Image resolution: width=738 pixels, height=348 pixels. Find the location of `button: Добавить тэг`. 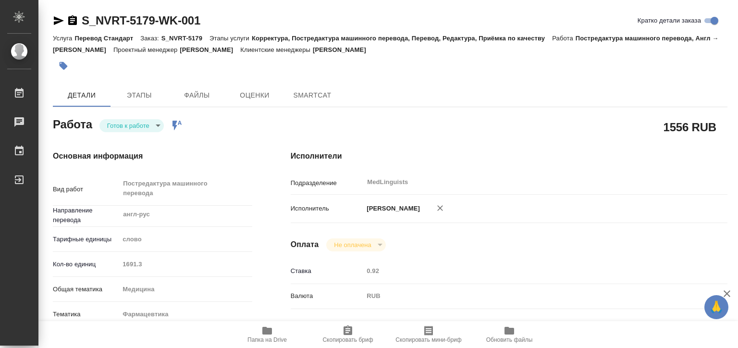

button: Добавить тэг is located at coordinates (63, 66).